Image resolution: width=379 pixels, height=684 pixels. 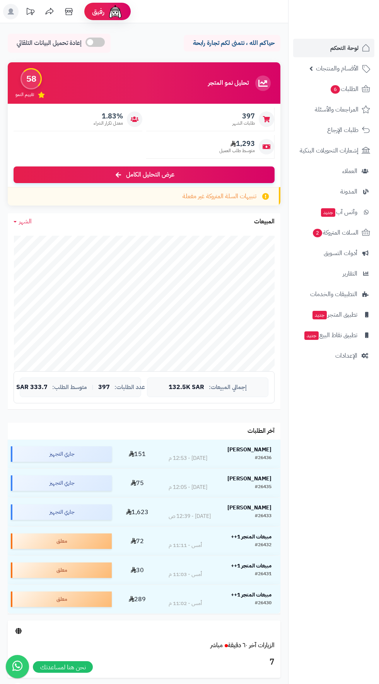 What do you see at coordinates (25, 94) in the screenshot?
I see `span: تقييم النمو` at bounding box center [25, 94].